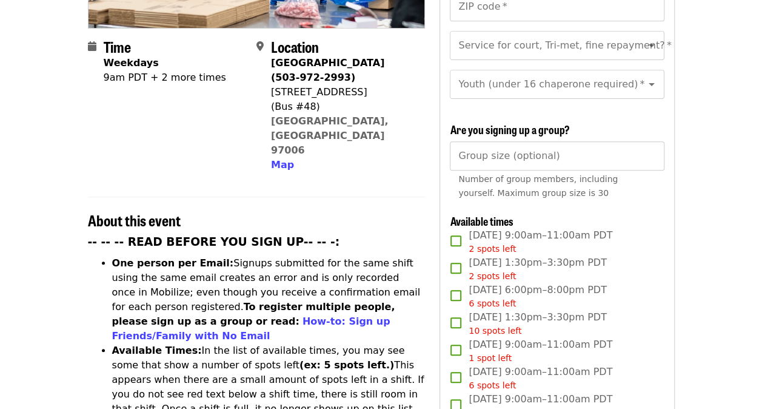 The image size is (762, 409). Describe the element at coordinates (557, 156) in the screenshot. I see `input: [object Object]` at that location.